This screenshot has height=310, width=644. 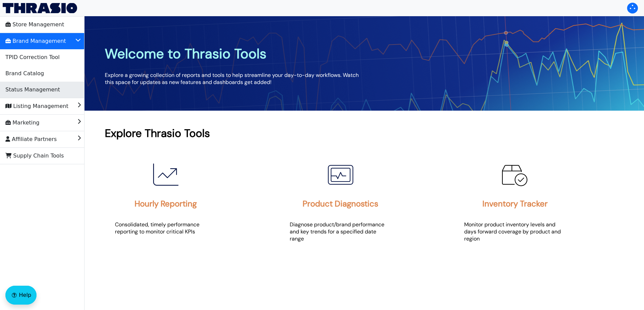 What do you see at coordinates (25, 74) in the screenshot?
I see `span: Brand Catalog` at bounding box center [25, 74].